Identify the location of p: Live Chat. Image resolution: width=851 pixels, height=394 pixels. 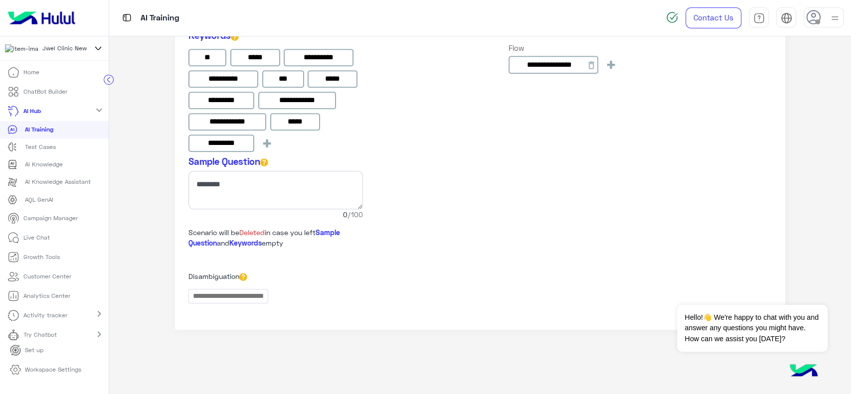
(36, 238).